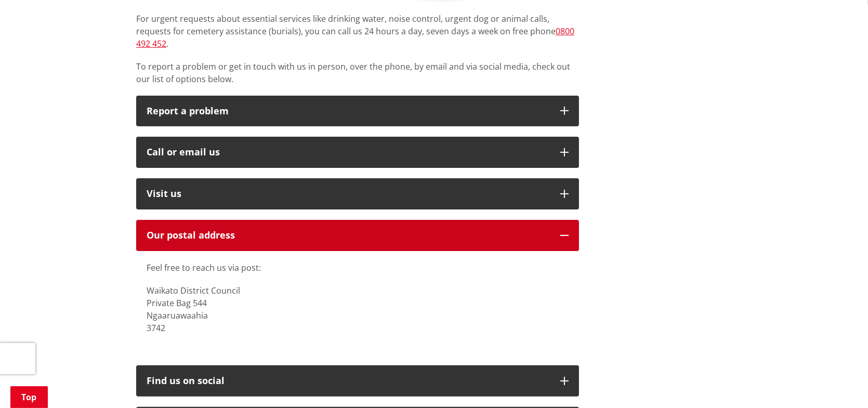  What do you see at coordinates (29, 397) in the screenshot?
I see `a: Top` at bounding box center [29, 397].